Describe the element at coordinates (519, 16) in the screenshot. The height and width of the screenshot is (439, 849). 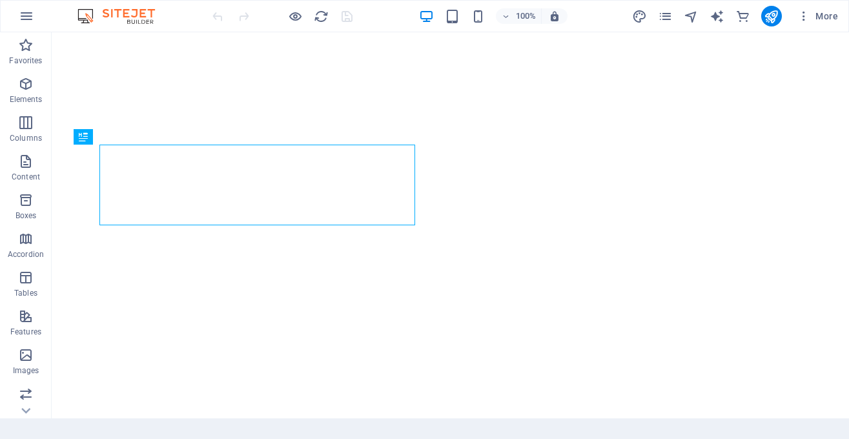
I see `button: 100%` at that location.